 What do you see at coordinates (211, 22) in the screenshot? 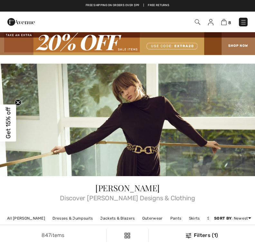
I see `img: My Info` at bounding box center [211, 22].